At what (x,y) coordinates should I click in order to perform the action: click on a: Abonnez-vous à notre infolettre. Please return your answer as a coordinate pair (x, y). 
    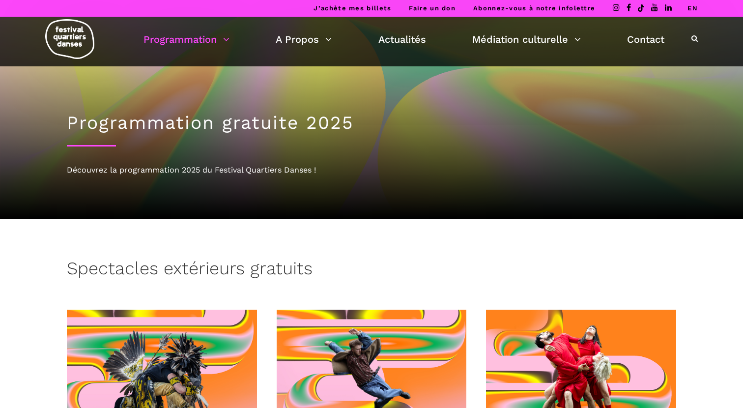
    Looking at the image, I should click on (534, 8).